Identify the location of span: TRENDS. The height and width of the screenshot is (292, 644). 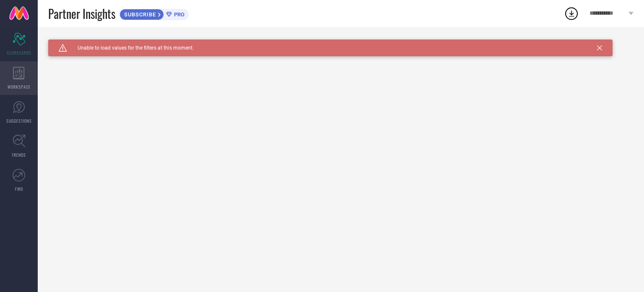
(19, 154).